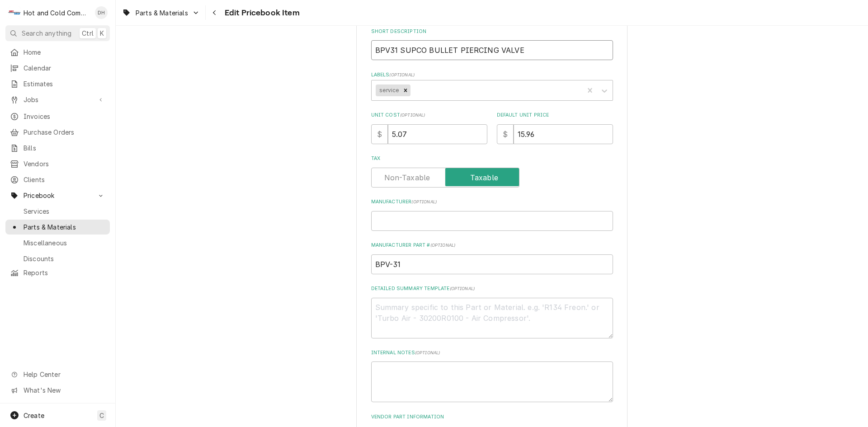 Image resolution: width=868 pixels, height=427 pixels. I want to click on div: Labels, so click(492, 86).